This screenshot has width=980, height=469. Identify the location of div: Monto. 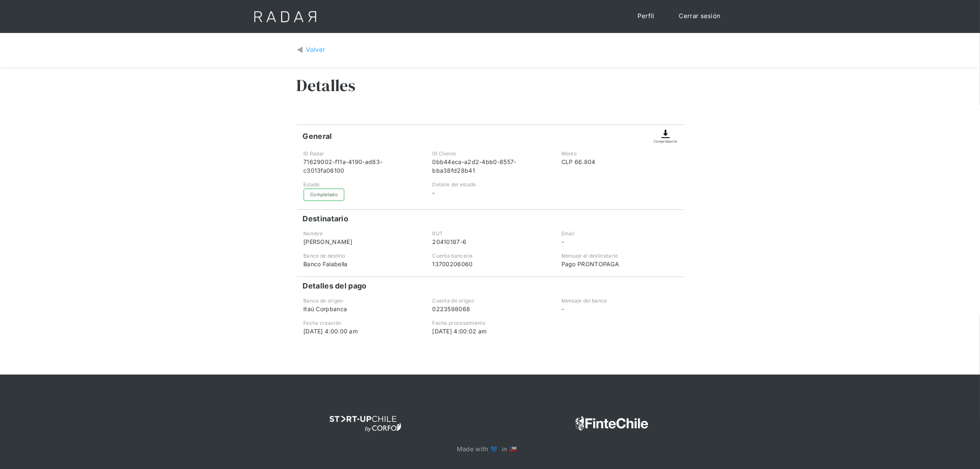
(620, 154).